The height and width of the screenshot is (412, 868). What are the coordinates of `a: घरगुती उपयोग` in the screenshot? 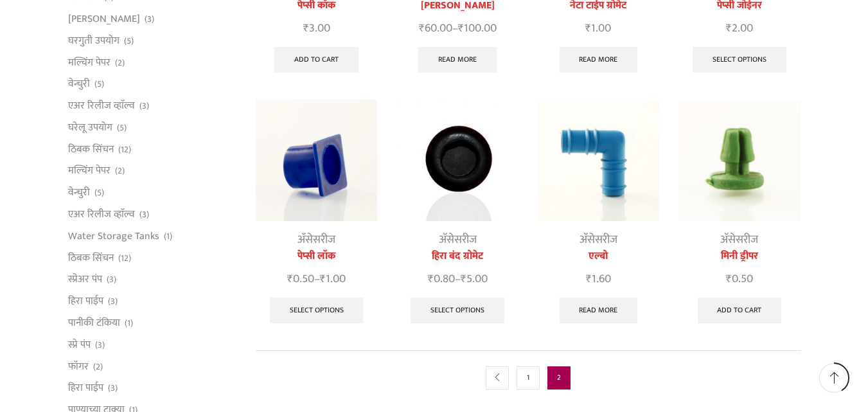 It's located at (94, 40).